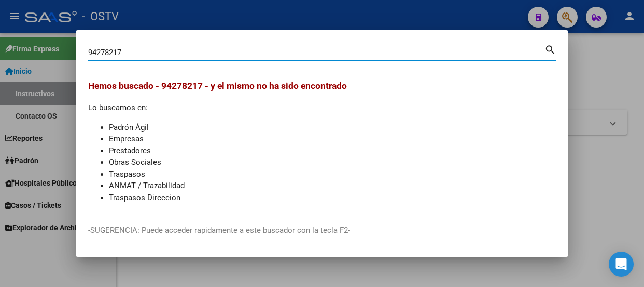 The width and height of the screenshot is (644, 287). Describe the element at coordinates (333, 185) in the screenshot. I see `li: ANMAT / Trazabilidad` at that location.